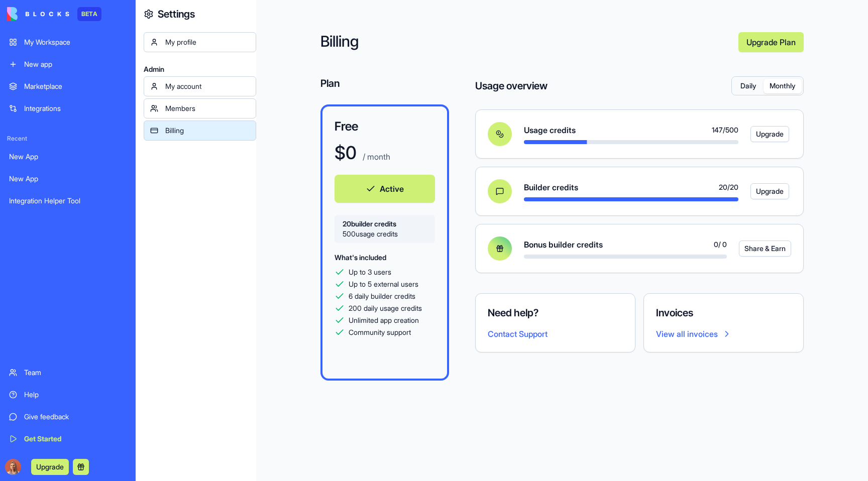 The height and width of the screenshot is (481, 868). I want to click on span: Builder credits, so click(551, 187).